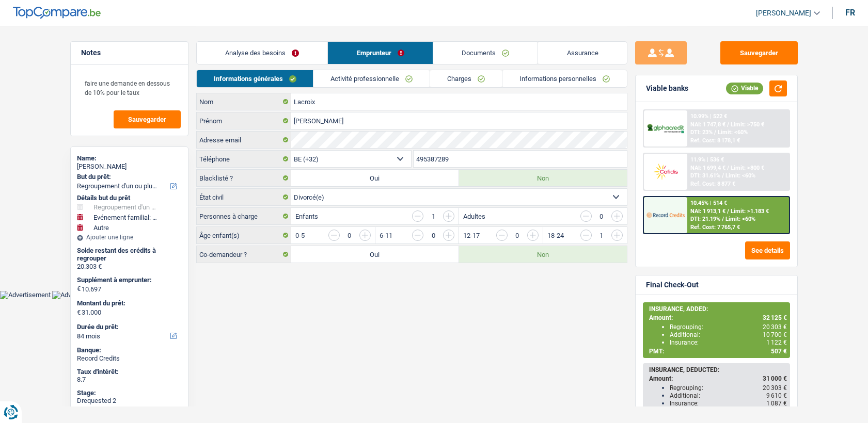  What do you see at coordinates (129, 158) in the screenshot?
I see `div: Name:` at bounding box center [129, 158].